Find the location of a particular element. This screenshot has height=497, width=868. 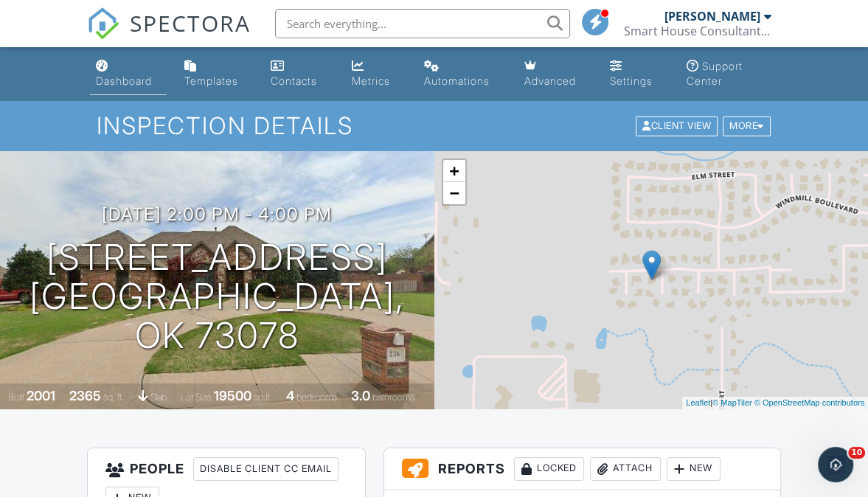

div: Client View is located at coordinates (676, 126).